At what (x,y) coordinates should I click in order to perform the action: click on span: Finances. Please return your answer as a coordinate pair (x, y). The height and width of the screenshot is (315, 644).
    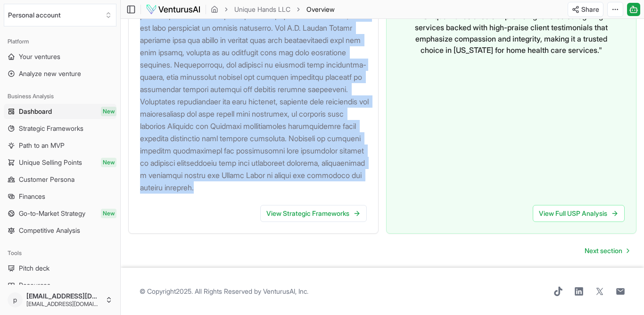
    Looking at the image, I should click on (32, 196).